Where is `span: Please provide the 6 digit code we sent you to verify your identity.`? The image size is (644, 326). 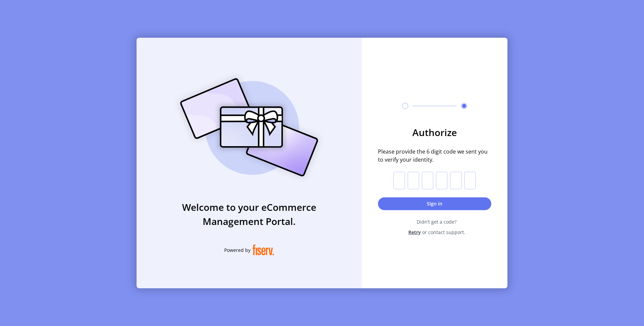 span: Please provide the 6 digit code we sent you to verify your identity. is located at coordinates (435, 155).